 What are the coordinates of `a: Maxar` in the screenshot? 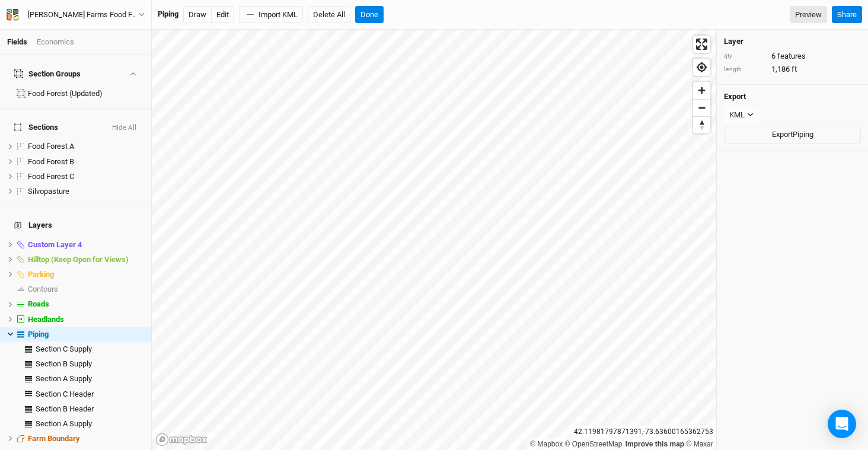 It's located at (700, 444).